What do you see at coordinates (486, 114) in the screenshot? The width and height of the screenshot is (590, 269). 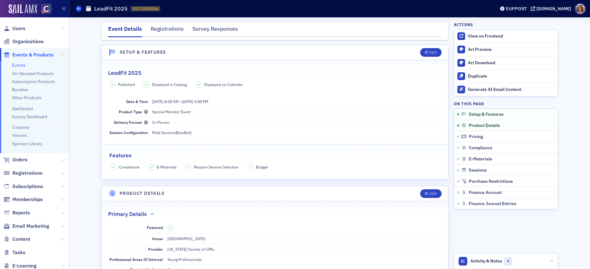 I see `span: Setup & Features` at bounding box center [486, 114].